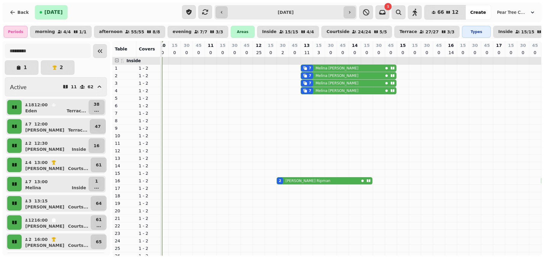 The width and height of the screenshot is (544, 258). What do you see at coordinates (162, 45) in the screenshot?
I see `p: 10` at bounding box center [162, 45].